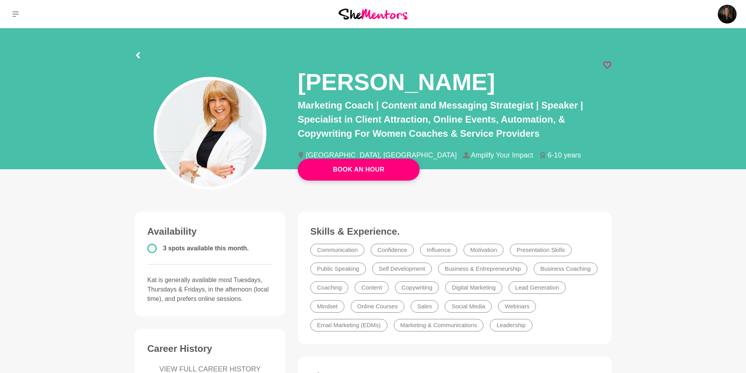 The image size is (746, 373). What do you see at coordinates (210, 232) in the screenshot?
I see `h3: Availability` at bounding box center [210, 232].